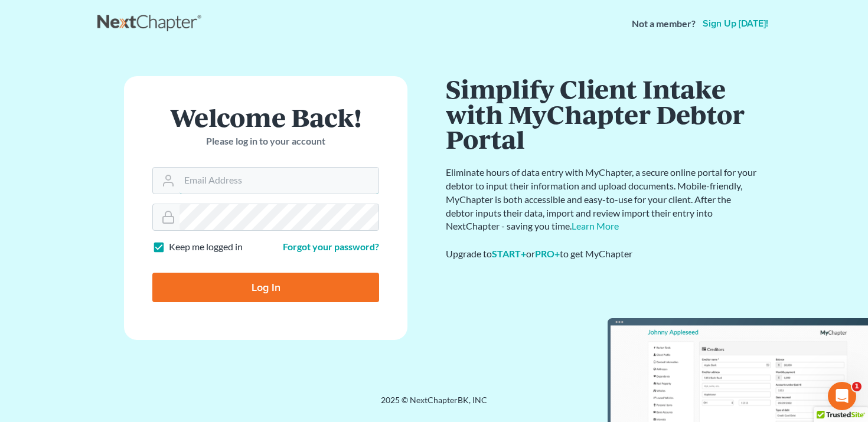  I want to click on input: Email Address, so click(279, 181).